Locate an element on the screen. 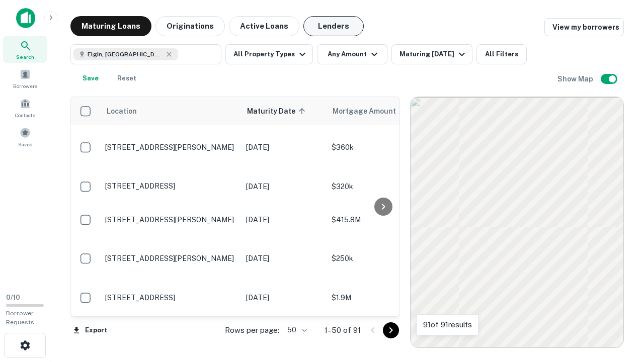 Image resolution: width=644 pixels, height=362 pixels. th: Mortgage Amount is located at coordinates (382, 111).